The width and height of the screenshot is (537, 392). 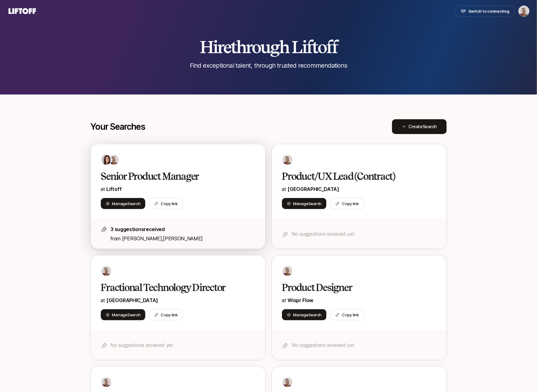 What do you see at coordinates (353, 176) in the screenshot?
I see `h2: Product/UX Lead (Contract)` at bounding box center [353, 176].